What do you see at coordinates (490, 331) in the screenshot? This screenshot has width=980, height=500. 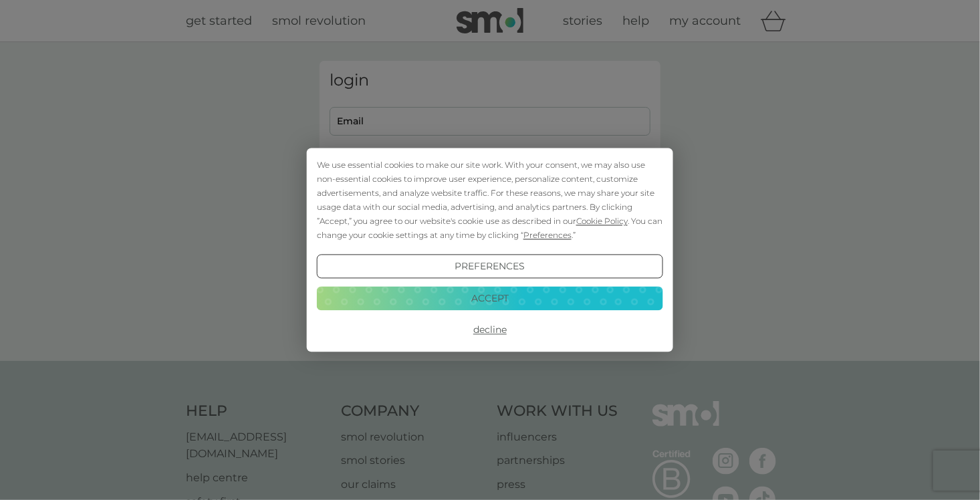 I see `button: Decline` at bounding box center [490, 331].